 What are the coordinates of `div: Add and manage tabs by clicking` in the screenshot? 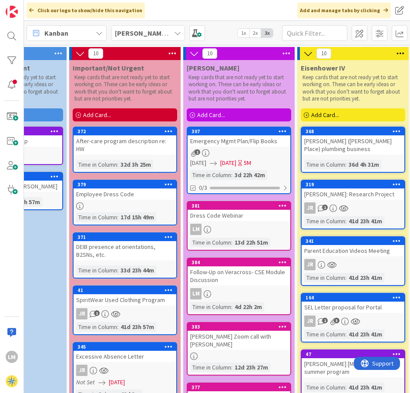 It's located at (344, 10).